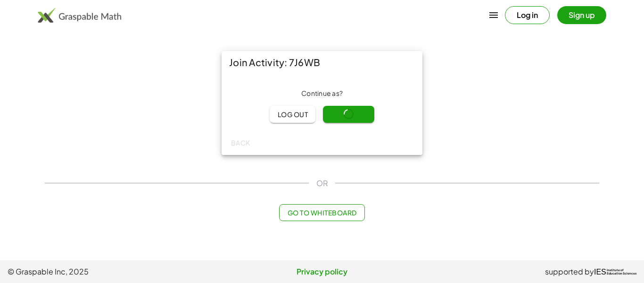 The width and height of the screenshot is (644, 283). I want to click on span: Go to Whiteboard, so click(321, 213).